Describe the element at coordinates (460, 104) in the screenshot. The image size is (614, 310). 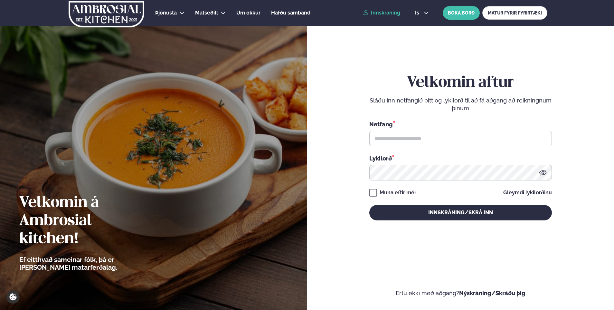
I see `p: Sláðu inn netfangið þitt og lykilorð til að fá aðgang að reikningnum þínum` at that location.